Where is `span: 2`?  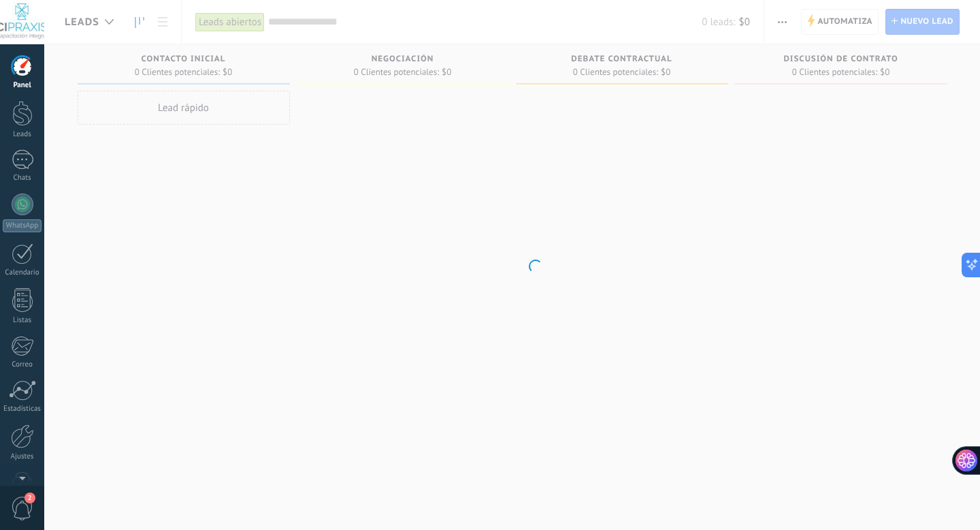
span: 2 is located at coordinates (30, 498).